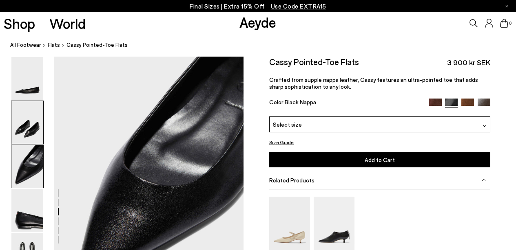  What do you see at coordinates (27, 210) in the screenshot?
I see `img: Cassy Pointed-Toe Flats - Image 4` at bounding box center [27, 210].